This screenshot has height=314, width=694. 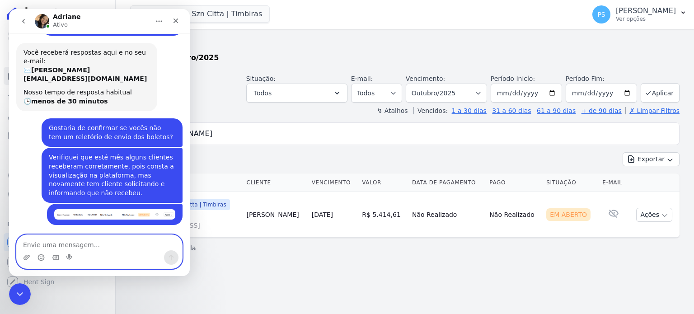 What do you see at coordinates (571, 183) in the screenshot?
I see `th: Situação` at bounding box center [571, 183].